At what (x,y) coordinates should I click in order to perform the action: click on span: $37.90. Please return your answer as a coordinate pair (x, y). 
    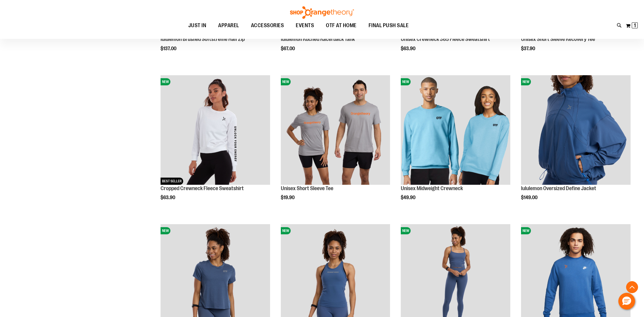
    Looking at the image, I should click on (528, 49).